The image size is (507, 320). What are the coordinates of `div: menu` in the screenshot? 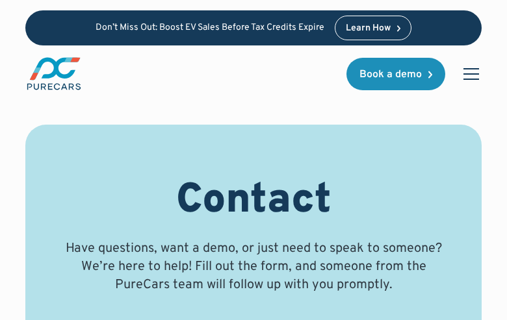 It's located at (469, 74).